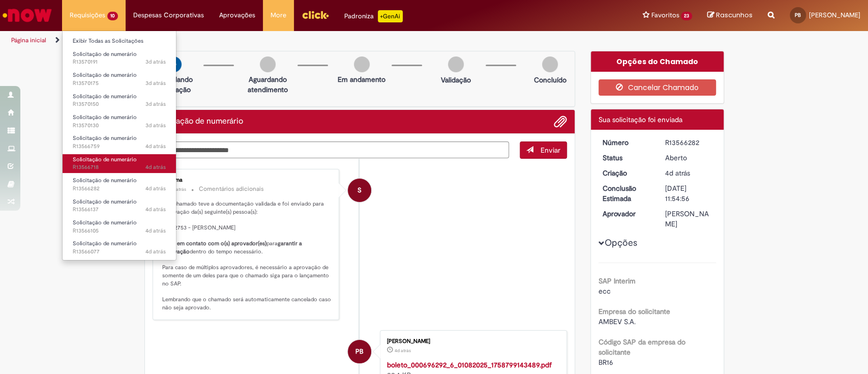 Image resolution: width=868 pixels, height=374 pixels. I want to click on span: More, so click(278, 15).